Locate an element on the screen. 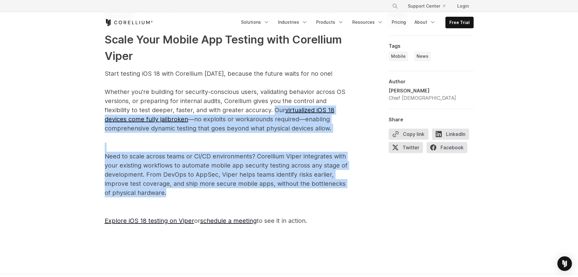 Image resolution: width=578 pixels, height=277 pixels. a: Free Trial is located at coordinates (460, 22).